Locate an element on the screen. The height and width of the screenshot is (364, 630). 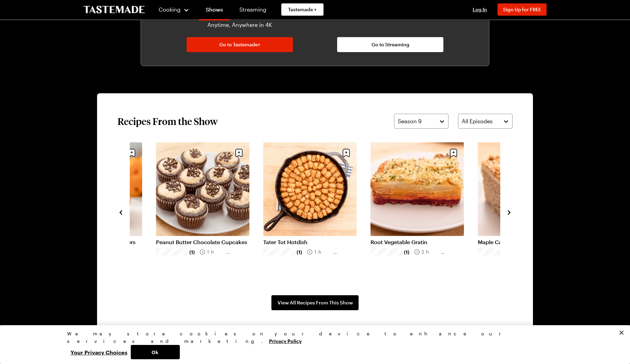
span: Sign Up for FREE is located at coordinates (522, 9).